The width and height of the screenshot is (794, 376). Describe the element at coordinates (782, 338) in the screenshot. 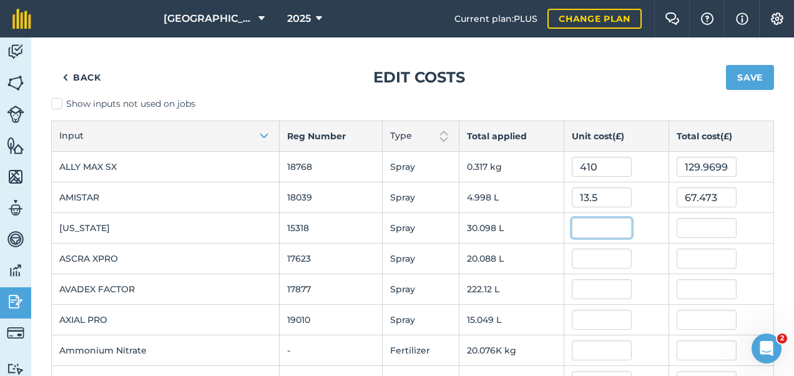

I see `span: 2` at that location.